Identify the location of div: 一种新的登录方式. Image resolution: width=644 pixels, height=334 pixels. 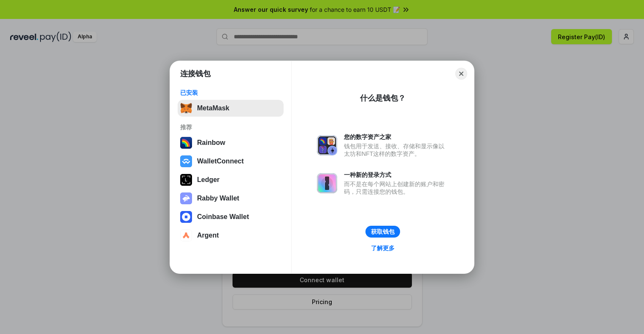
(396, 175).